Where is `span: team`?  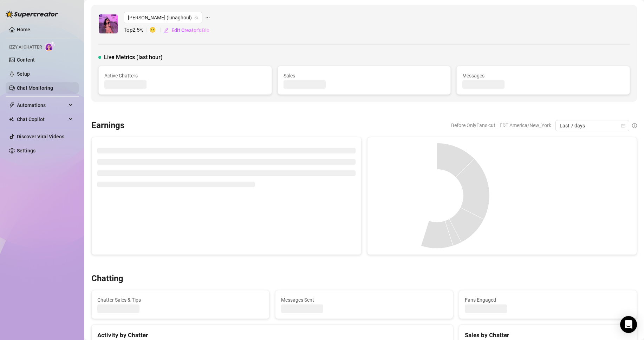
span: team is located at coordinates (196, 17).